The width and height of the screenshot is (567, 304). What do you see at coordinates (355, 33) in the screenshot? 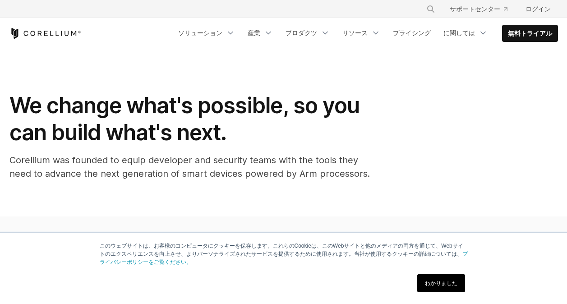
I see `font: リソース` at bounding box center [355, 33].